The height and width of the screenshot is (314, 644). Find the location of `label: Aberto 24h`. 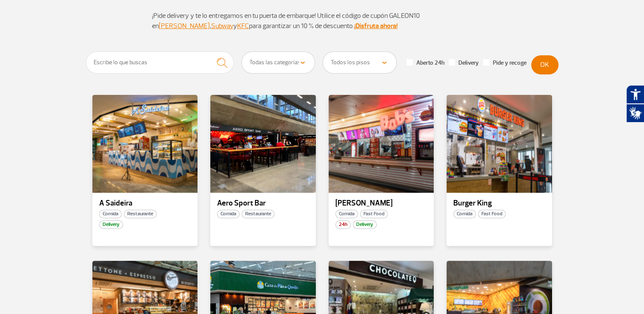

label: Aberto 24h is located at coordinates (425, 63).